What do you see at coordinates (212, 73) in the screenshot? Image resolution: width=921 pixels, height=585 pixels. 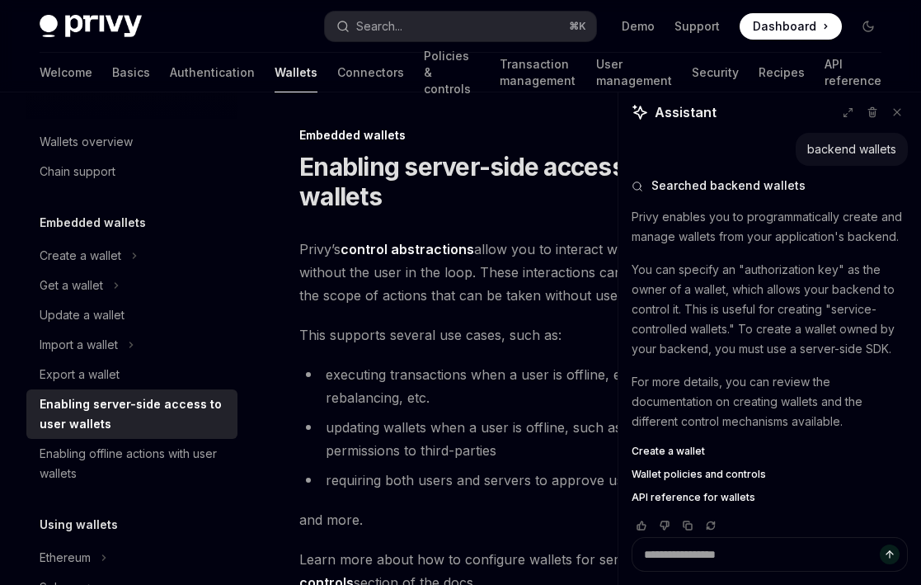 I see `a: Authentication` at bounding box center [212, 73].